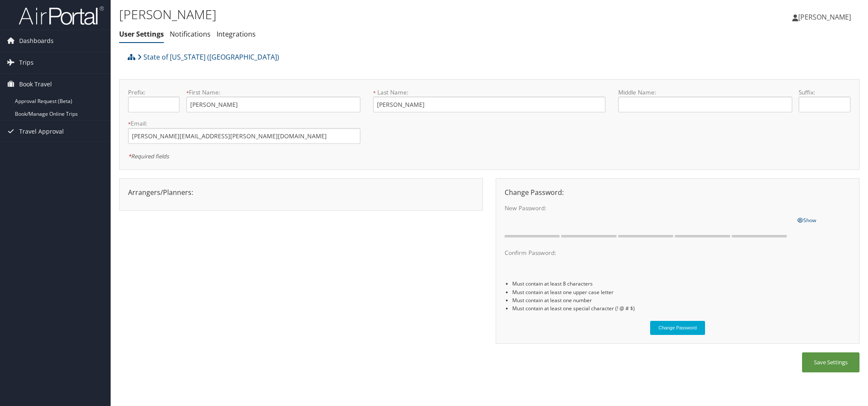  What do you see at coordinates (681, 308) in the screenshot?
I see `li: Must contain at least one special character (! @ # $)` at bounding box center [681, 308].